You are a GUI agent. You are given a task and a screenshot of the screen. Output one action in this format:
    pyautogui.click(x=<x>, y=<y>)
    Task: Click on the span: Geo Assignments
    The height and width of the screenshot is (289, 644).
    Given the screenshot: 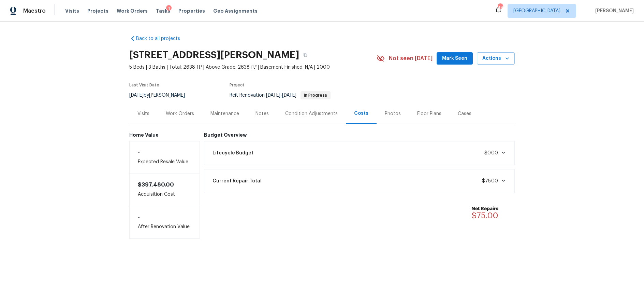 What is the action you would take?
    pyautogui.click(x=235, y=11)
    